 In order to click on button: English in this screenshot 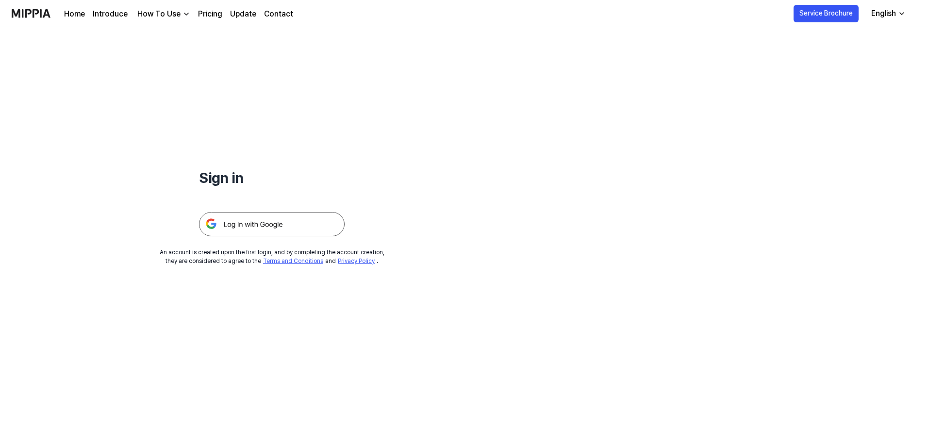, I will do `click(887, 14)`.